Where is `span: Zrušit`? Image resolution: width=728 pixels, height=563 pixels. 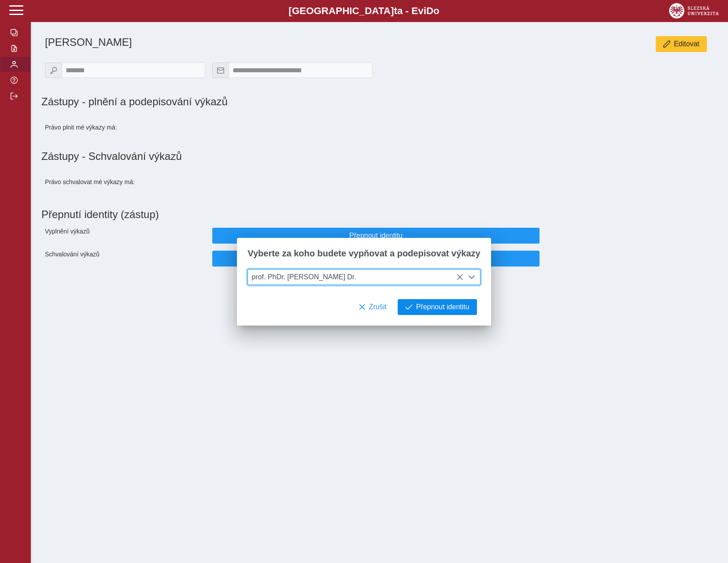
span: Zrušit is located at coordinates (378, 307).